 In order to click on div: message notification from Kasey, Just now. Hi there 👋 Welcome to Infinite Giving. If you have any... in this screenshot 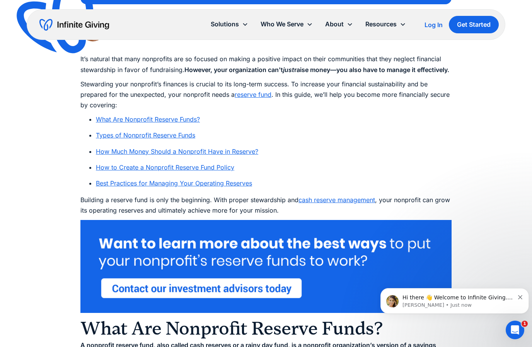, I will do `click(77, 29)`.